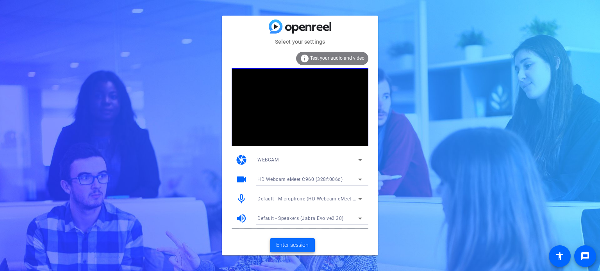 The height and width of the screenshot is (271, 600). I want to click on mat-icon: message, so click(585, 257).